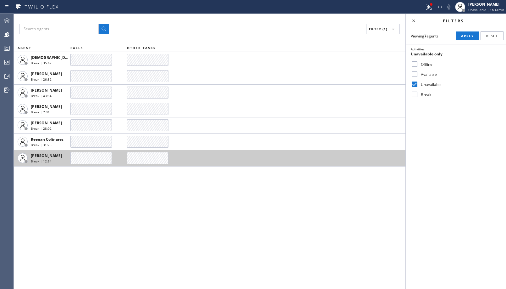  I want to click on span: OTHER TASKS, so click(141, 48).